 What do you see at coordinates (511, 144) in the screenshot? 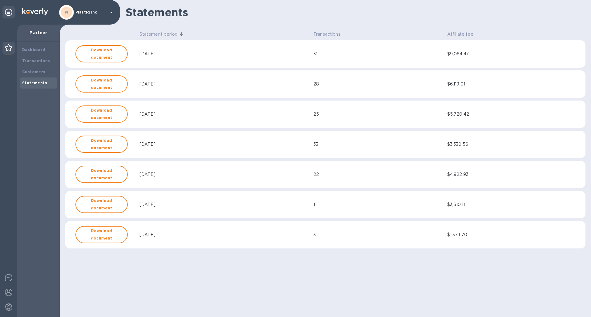
I see `div: $3,330.56` at bounding box center [511, 144].